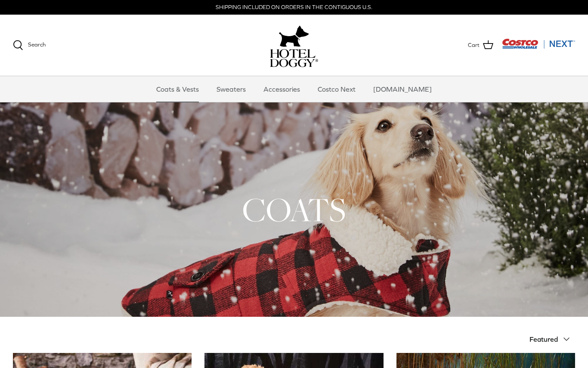 The height and width of the screenshot is (368, 588). What do you see at coordinates (294, 58) in the screenshot?
I see `img: hoteldoggycom` at bounding box center [294, 58].